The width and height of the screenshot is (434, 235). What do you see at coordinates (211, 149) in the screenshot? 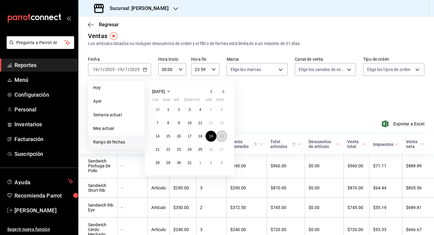
I see `button: 26 de julio de 2025` at bounding box center [211, 149].